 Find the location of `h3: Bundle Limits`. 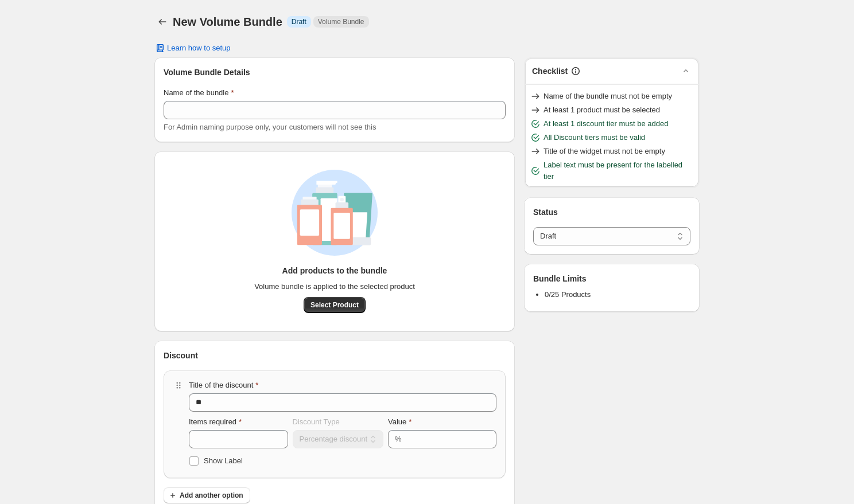

h3: Bundle Limits is located at coordinates (559, 279).